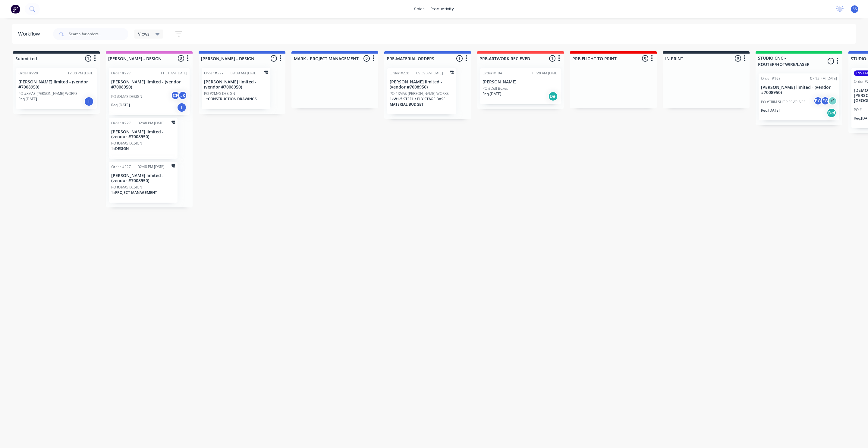 Image resolution: width=868 pixels, height=448 pixels. Describe the element at coordinates (16, 9) in the screenshot. I see `img: Factory` at that location.